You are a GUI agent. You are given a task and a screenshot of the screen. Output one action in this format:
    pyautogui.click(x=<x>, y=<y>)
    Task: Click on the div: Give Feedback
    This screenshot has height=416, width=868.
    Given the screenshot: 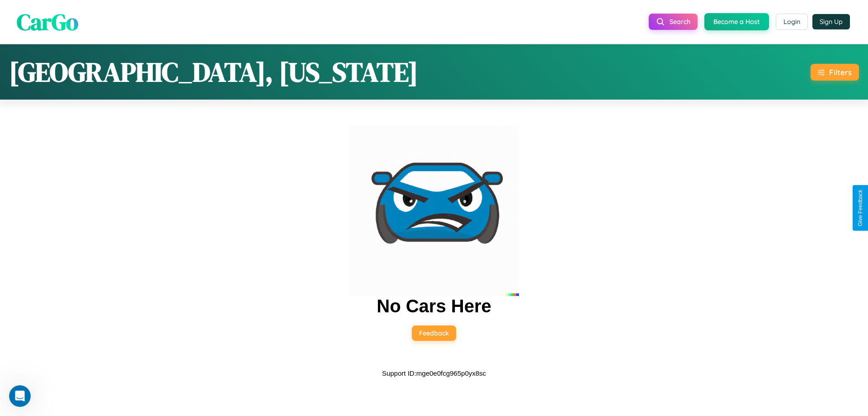 What is the action you would take?
    pyautogui.click(x=861, y=208)
    